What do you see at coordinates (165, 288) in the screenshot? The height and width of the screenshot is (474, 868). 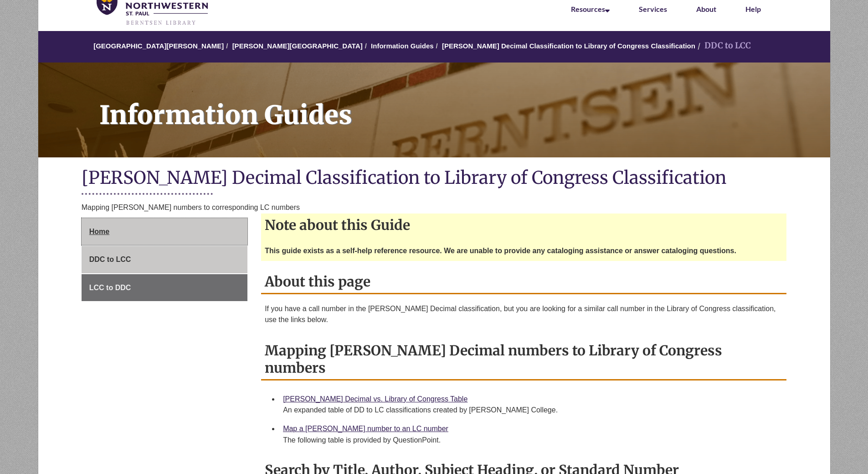 I see `a: LCC to DDC` at bounding box center [165, 288].